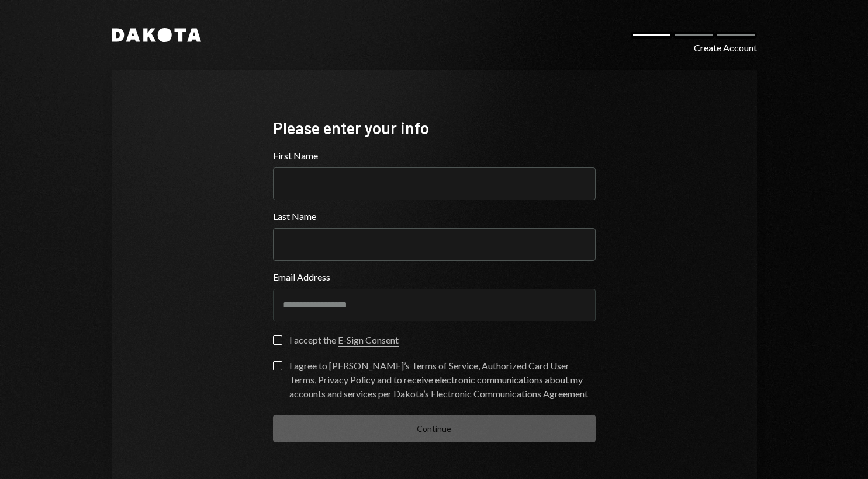 This screenshot has width=868, height=479. What do you see at coordinates (725, 48) in the screenshot?
I see `div: Create Account` at bounding box center [725, 48].